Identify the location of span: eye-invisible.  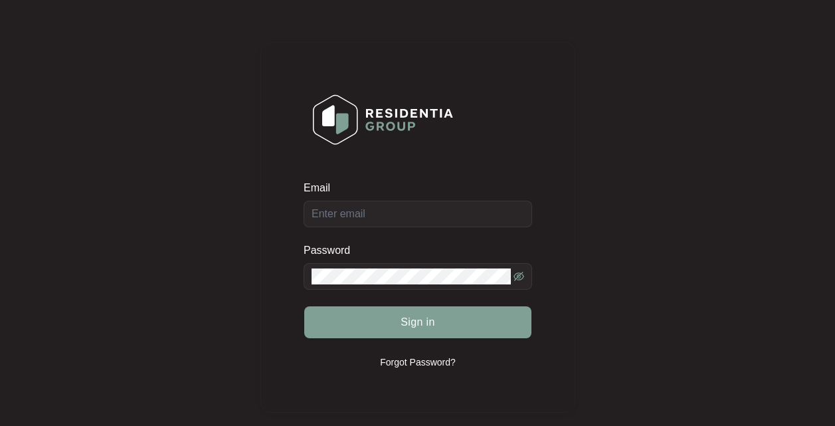
(519, 276).